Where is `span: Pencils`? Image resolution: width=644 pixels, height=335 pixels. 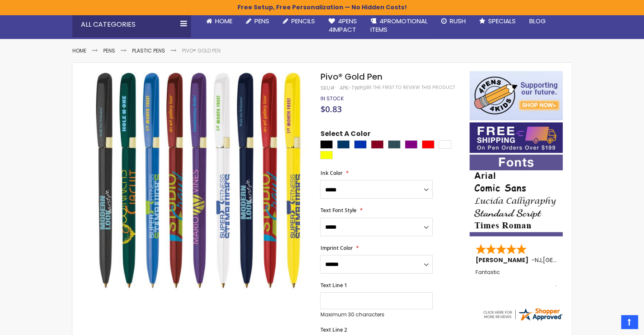 span: Pencils is located at coordinates (303, 21).